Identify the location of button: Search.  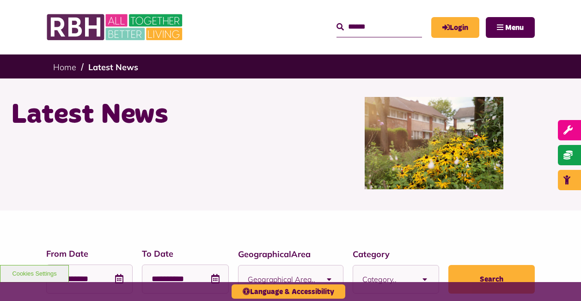
(491, 280).